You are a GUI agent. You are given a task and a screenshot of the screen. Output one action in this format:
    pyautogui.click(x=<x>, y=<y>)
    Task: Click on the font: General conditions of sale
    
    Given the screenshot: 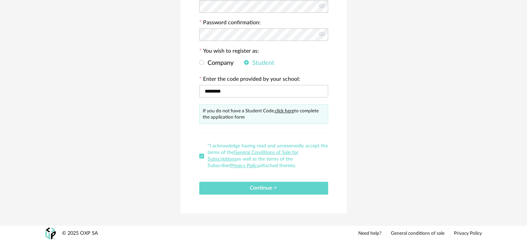 What is the action you would take?
    pyautogui.click(x=418, y=233)
    